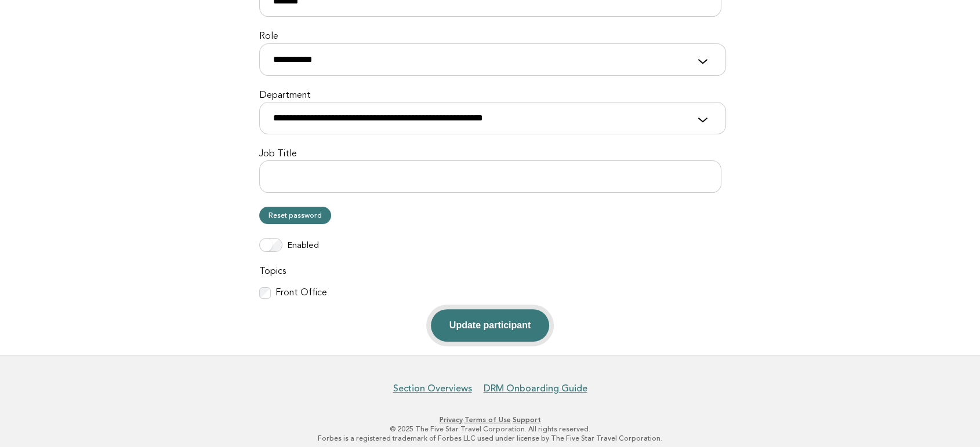  I want to click on p: Forbes is a registered trademark of Forbes LLC used under license by The Five Star Travel Corpora..., so click(490, 438).